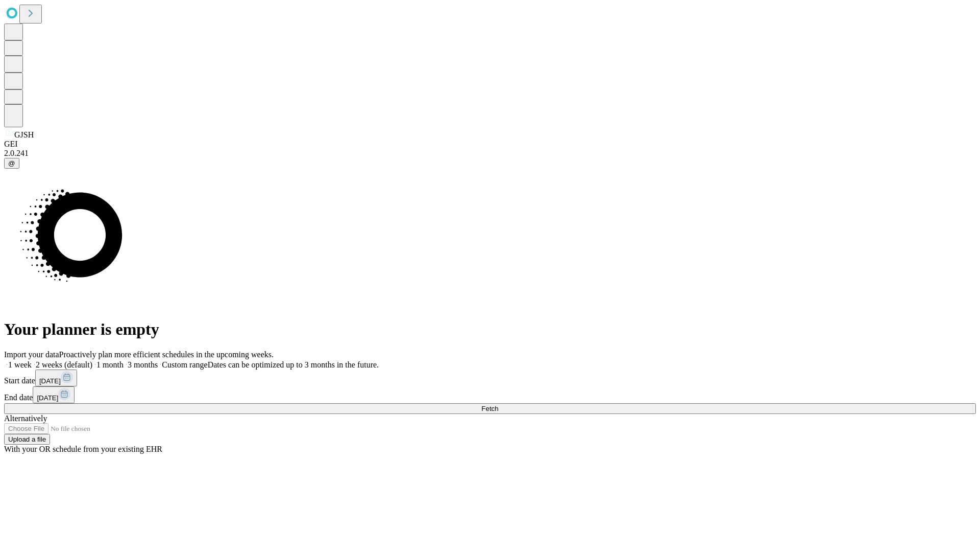 The height and width of the screenshot is (552, 980). Describe the element at coordinates (32, 354) in the screenshot. I see `span: Import your data` at that location.